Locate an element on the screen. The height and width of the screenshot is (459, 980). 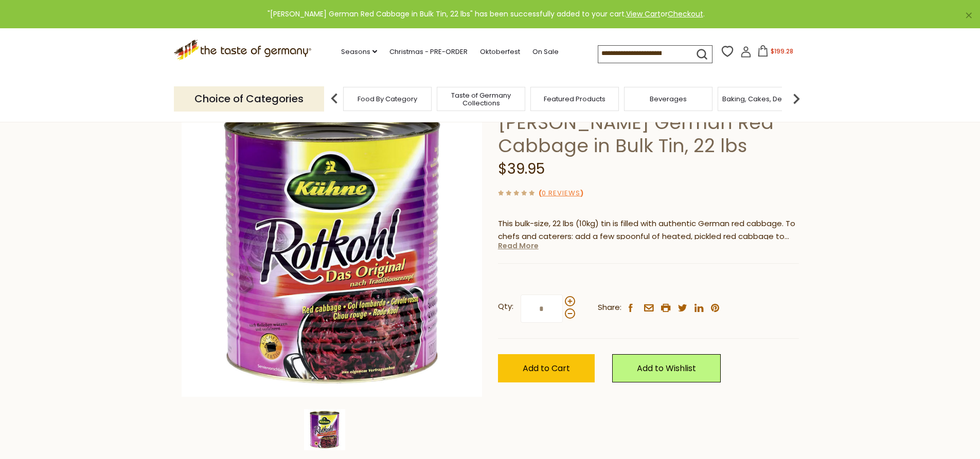
span: $199.28 is located at coordinates (782, 51).